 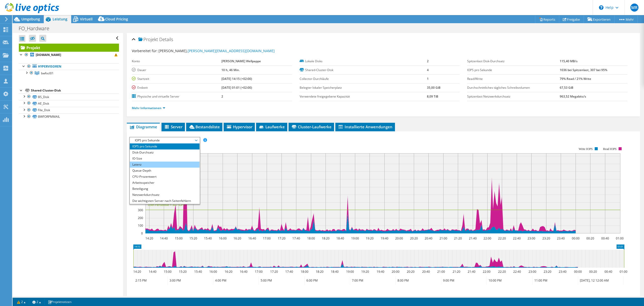 What do you see at coordinates (69, 67) in the screenshot?
I see `a: Hypervisoren` at bounding box center [69, 67].